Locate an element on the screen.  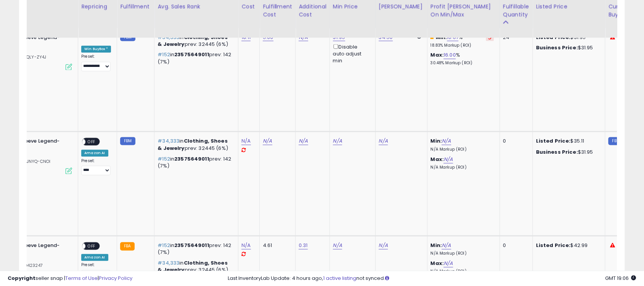
div: Additional Cost is located at coordinates (312, 11).